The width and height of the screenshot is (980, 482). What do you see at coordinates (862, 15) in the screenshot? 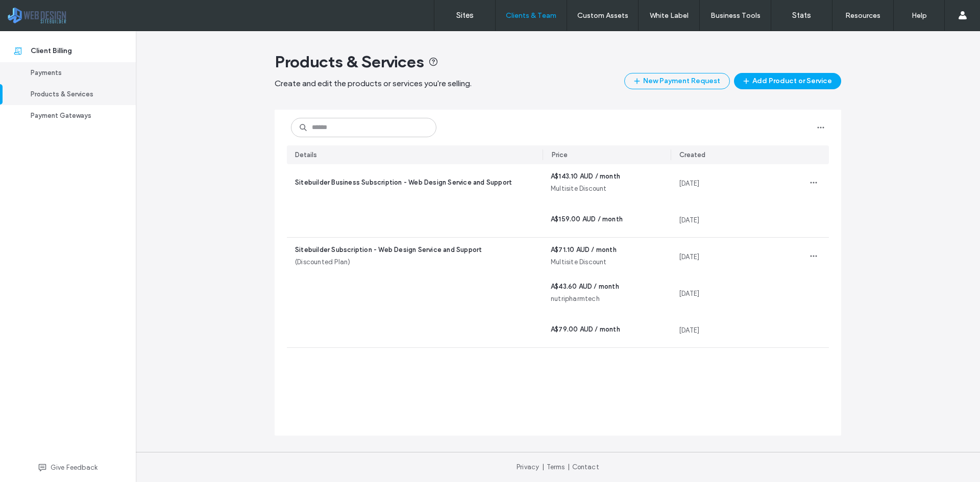
I see `label: Resources` at bounding box center [862, 15].